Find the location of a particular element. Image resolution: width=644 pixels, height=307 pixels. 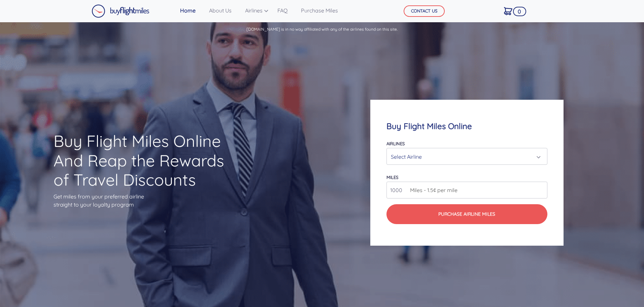

button: Purchase Airline Miles is located at coordinates (467, 214).